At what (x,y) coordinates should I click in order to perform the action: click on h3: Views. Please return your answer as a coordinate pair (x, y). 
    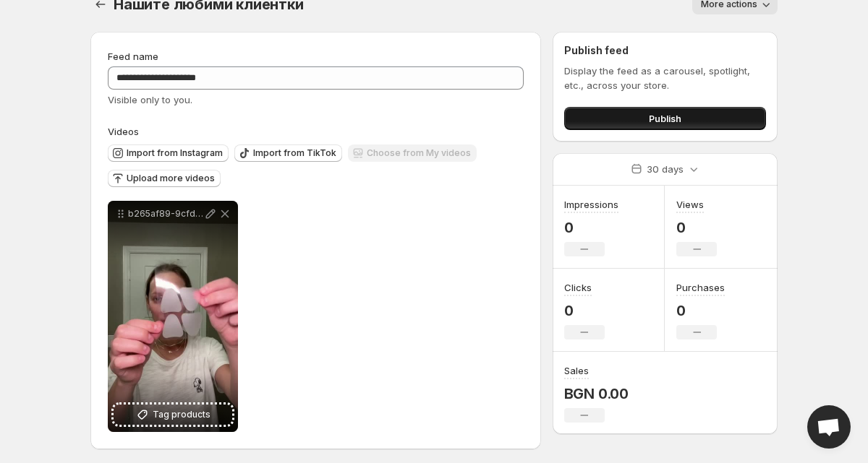
    Looking at the image, I should click on (689, 205).